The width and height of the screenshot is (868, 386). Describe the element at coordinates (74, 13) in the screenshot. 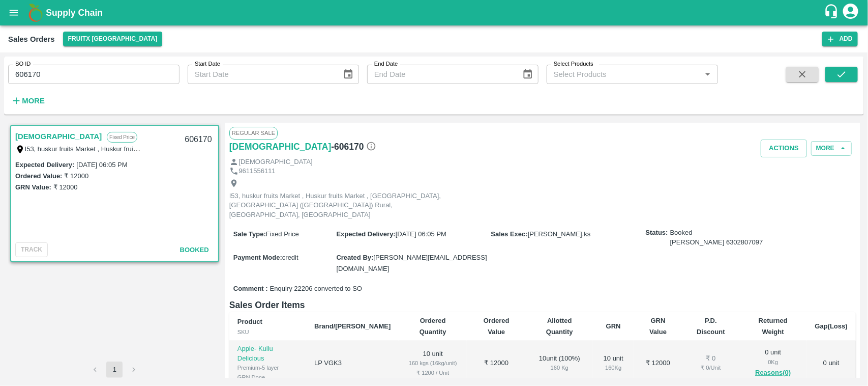

I see `b: Supply Chain` at that location.